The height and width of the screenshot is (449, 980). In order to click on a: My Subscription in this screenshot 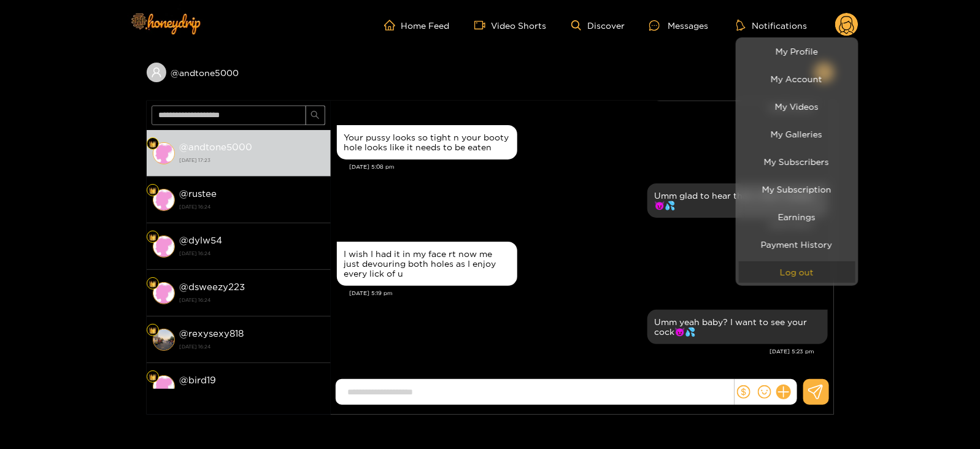, I will do `click(797, 189)`.